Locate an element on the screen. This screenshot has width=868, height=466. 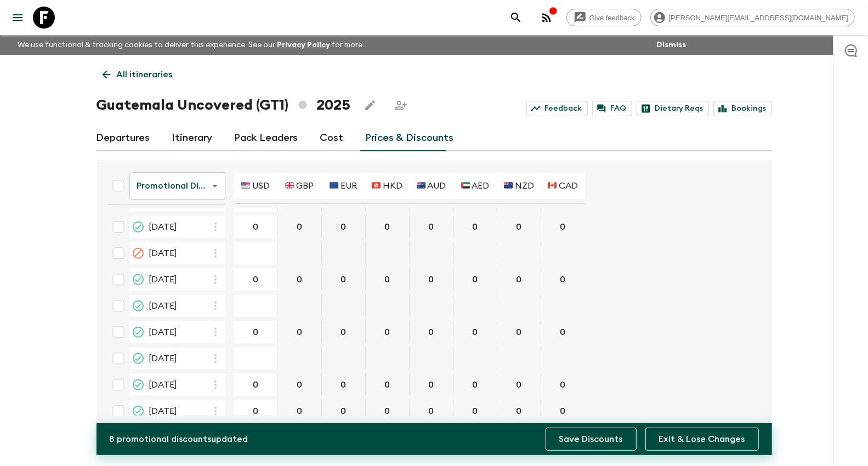
div: 08 Nov 2025; 🇺🇸 USD is located at coordinates (256, 332).